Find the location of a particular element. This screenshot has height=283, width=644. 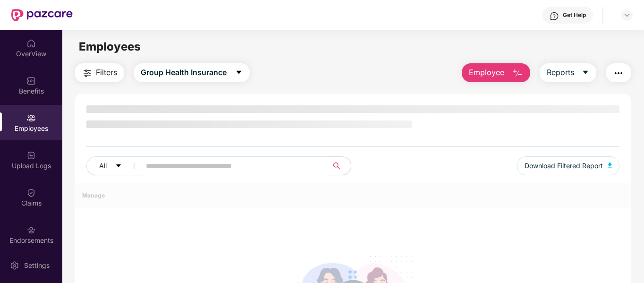

button: Filters is located at coordinates (99, 73).